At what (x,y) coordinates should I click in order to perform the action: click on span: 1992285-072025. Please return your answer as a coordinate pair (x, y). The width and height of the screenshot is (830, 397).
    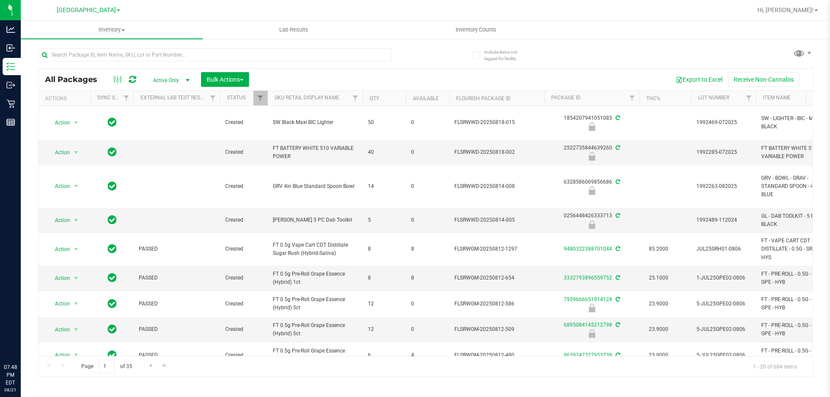
    Looking at the image, I should click on (724, 152).